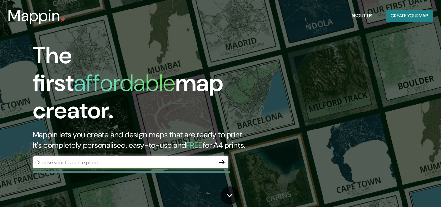 Image resolution: width=441 pixels, height=207 pixels. What do you see at coordinates (124, 83) in the screenshot?
I see `h1: affordable` at bounding box center [124, 83].